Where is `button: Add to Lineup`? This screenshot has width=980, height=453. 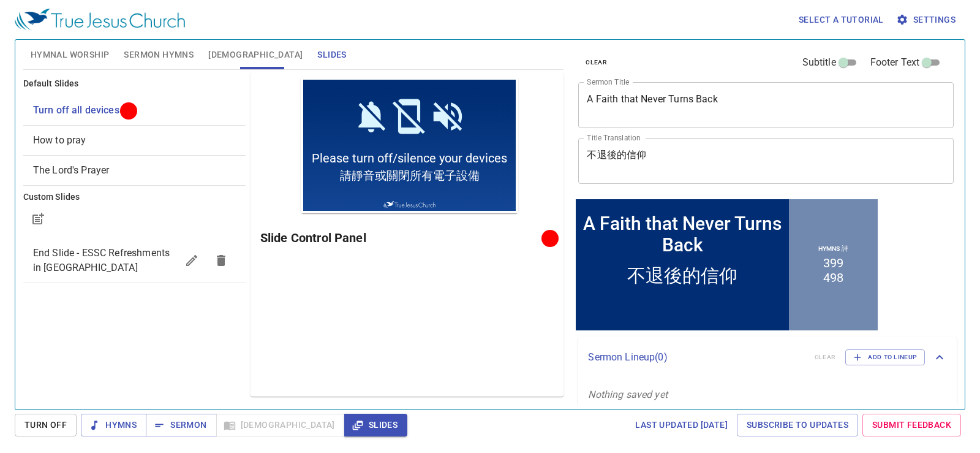
button: Add to Lineup is located at coordinates (885, 358).